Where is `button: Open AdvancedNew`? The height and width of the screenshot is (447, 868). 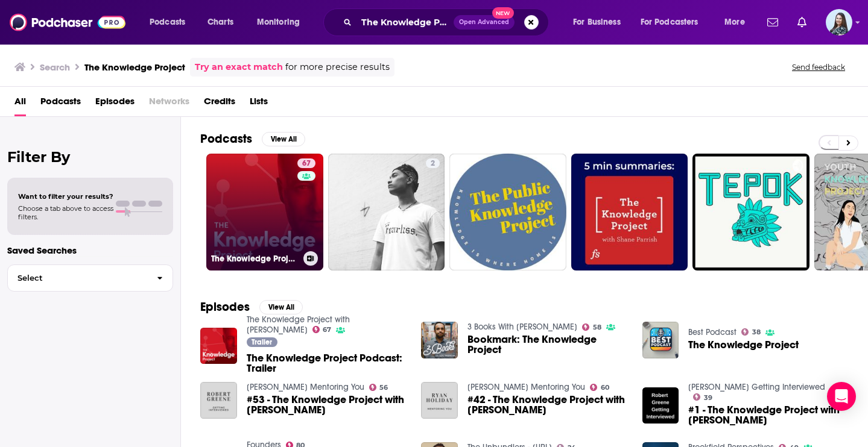 button: Open AdvancedNew is located at coordinates (483, 22).